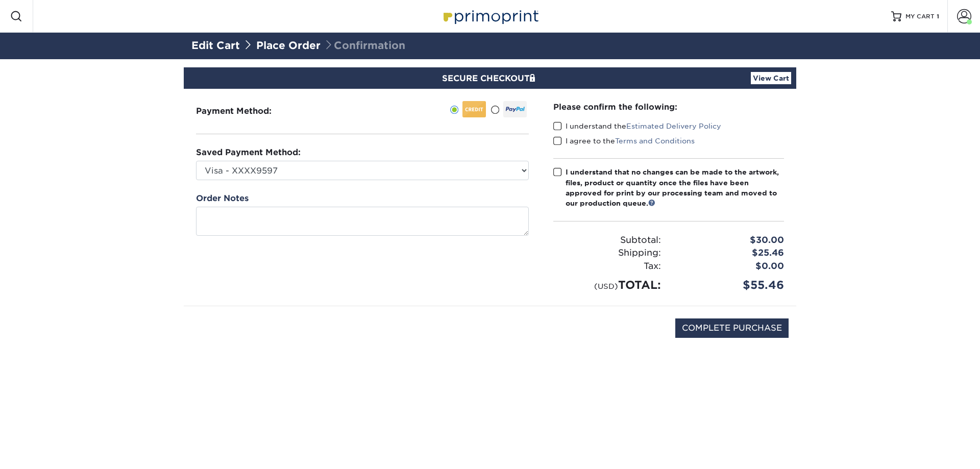 The width and height of the screenshot is (980, 469). What do you see at coordinates (920, 17) in the screenshot?
I see `span: MY CART` at bounding box center [920, 17].